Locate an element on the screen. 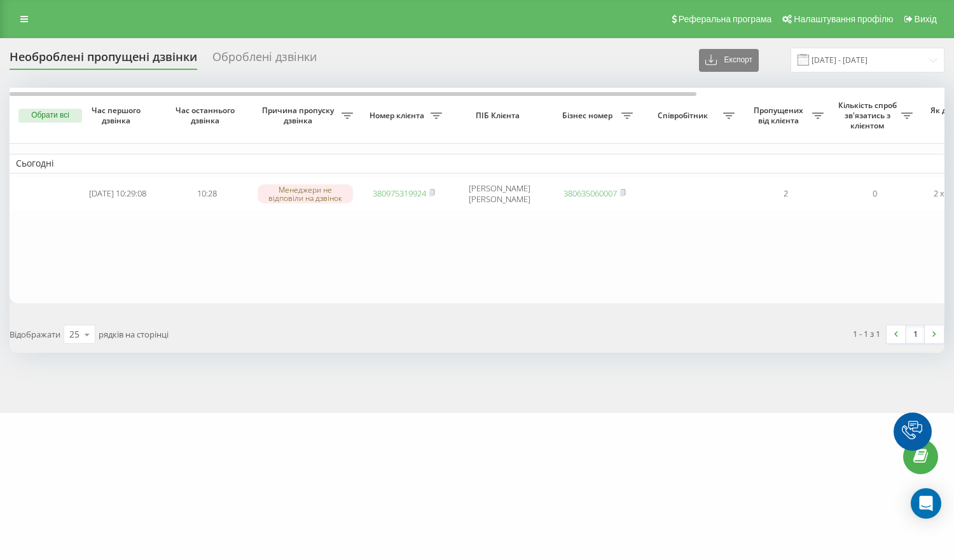  span: Налаштування профілю is located at coordinates (843, 19).